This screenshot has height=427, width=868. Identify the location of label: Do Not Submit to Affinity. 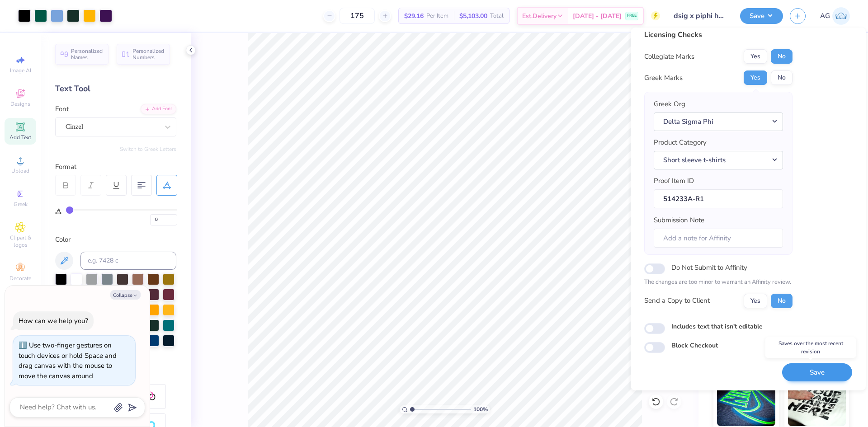
(709, 268).